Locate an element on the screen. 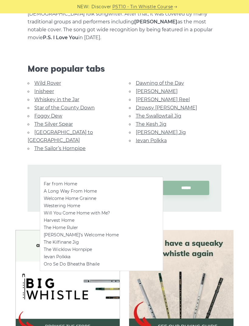  a: The Swallowtail Jig is located at coordinates (159, 116).